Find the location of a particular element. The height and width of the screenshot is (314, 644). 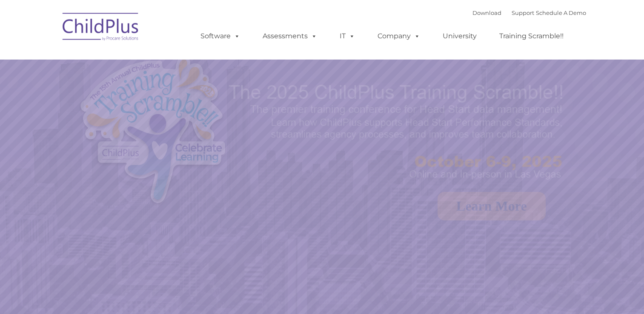

a: Company is located at coordinates (399, 36).